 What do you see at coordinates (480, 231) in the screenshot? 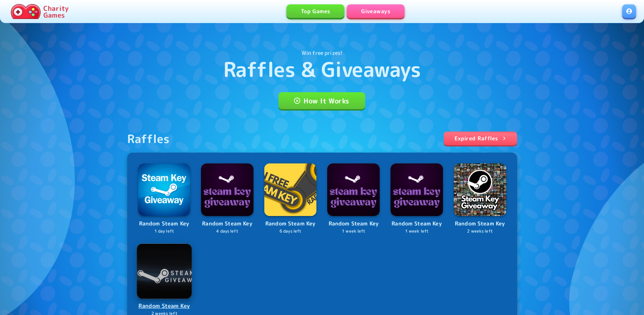
I see `p: 2 weeks left` at bounding box center [480, 231].